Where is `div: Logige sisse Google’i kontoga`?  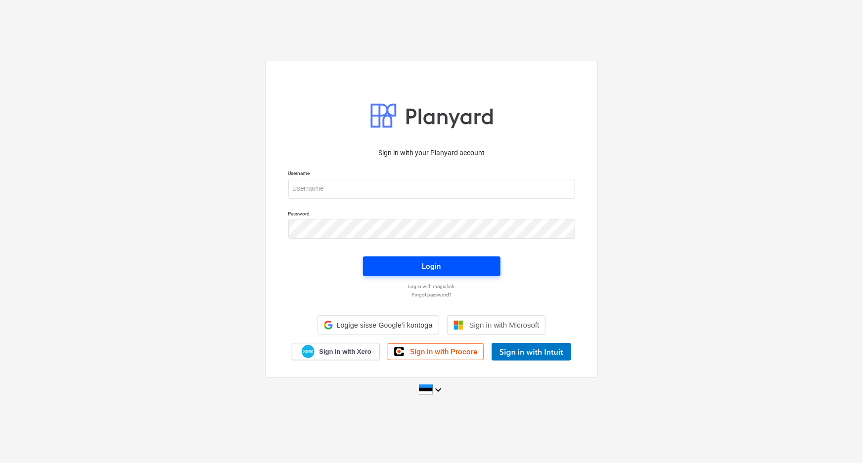
div: Logige sisse Google’i kontoga is located at coordinates (378, 325).